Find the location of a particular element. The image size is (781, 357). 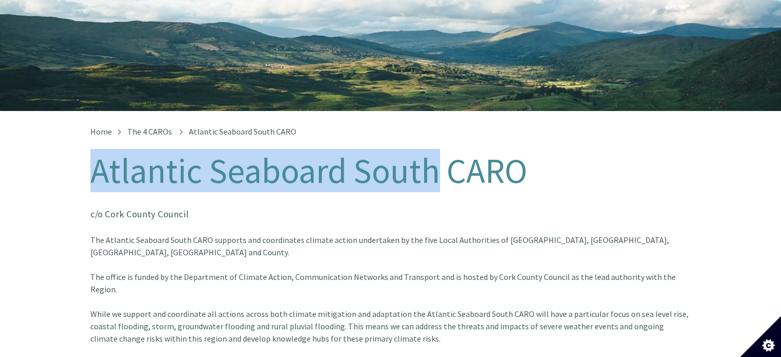

span: Atlantic Seaboard South CARO is located at coordinates (242, 131).